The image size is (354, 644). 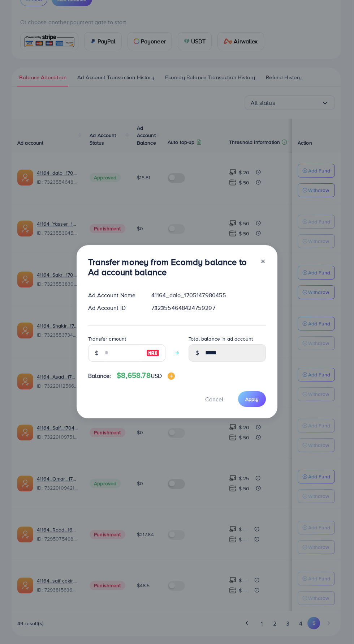 What do you see at coordinates (146, 375) in the screenshot?
I see `h4: $8,658.78` at bounding box center [146, 375].